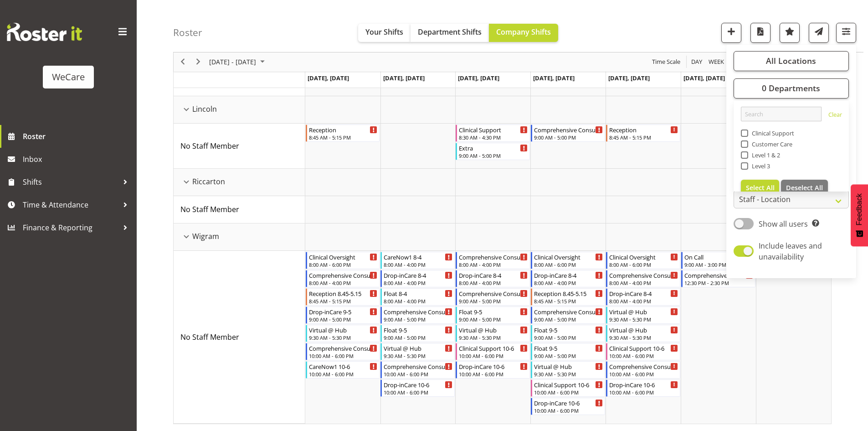 The height and width of the screenshot is (431, 868). Describe the element at coordinates (717, 62) in the screenshot. I see `button: Timeline Week` at that location.